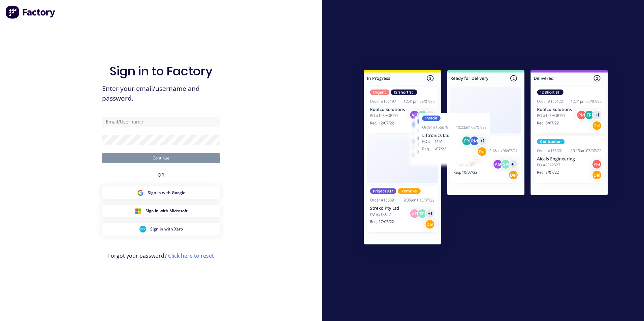  I want to click on span: Sign in with Xero, so click(167, 229).